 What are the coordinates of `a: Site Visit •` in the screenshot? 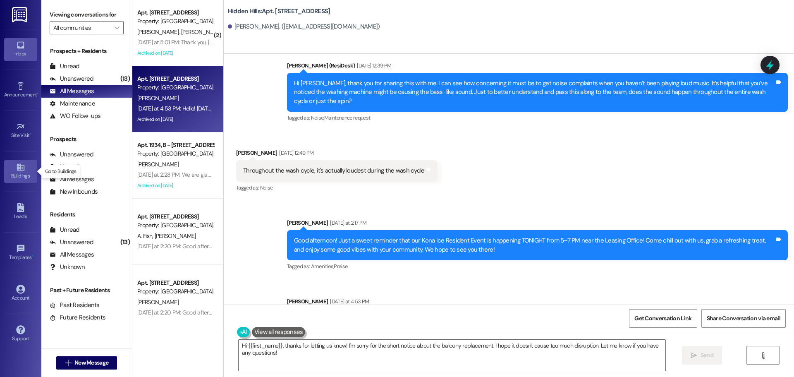 It's located at (21, 131).